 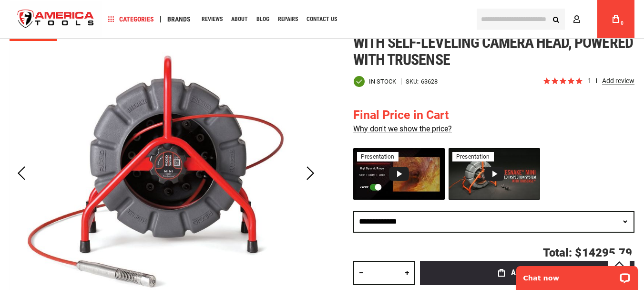 I want to click on span: Ridgid 63628 seesnake® mini, 200’ (61m) with self-leveling camera head, powered with trusense, so click(x=493, y=43).